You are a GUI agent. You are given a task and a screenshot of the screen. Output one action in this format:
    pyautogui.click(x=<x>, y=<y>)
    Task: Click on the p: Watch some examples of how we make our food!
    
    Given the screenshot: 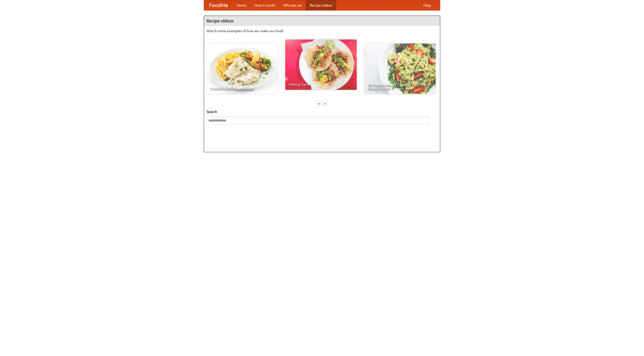 What is the action you would take?
    pyautogui.click(x=322, y=31)
    